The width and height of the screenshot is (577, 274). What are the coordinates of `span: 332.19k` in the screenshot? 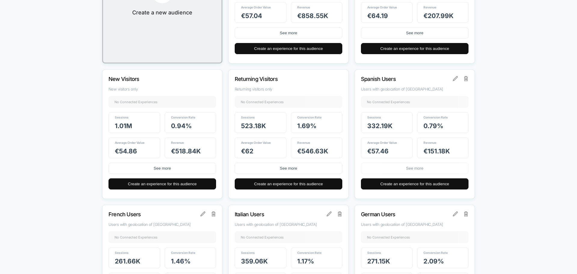 It's located at (380, 126).